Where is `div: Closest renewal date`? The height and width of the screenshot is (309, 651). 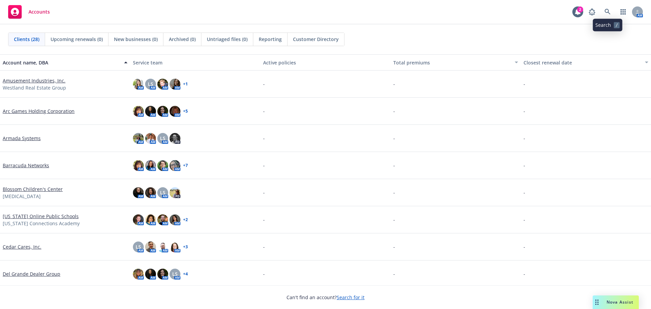
div: Closest renewal date is located at coordinates (582, 62).